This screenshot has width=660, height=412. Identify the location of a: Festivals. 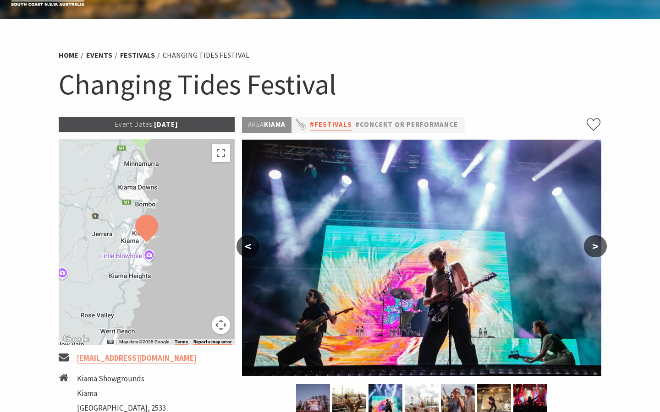
(137, 55).